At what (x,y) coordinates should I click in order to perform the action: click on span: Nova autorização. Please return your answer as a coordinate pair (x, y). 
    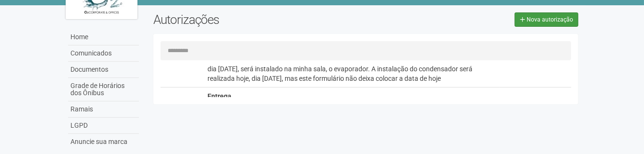
    Looking at the image, I should click on (549, 20).